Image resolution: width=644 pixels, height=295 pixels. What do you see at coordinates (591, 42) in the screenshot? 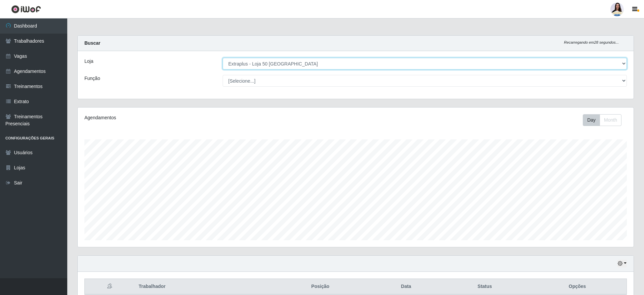
I see `i: Recarregando em 28 segundos...` at bounding box center [591, 42].